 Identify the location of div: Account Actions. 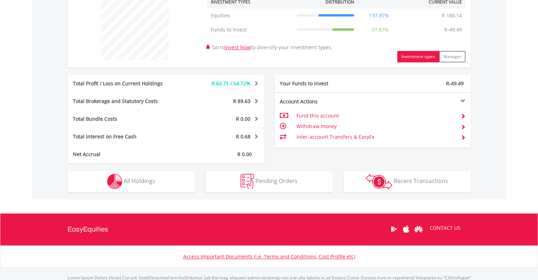
(324, 101).